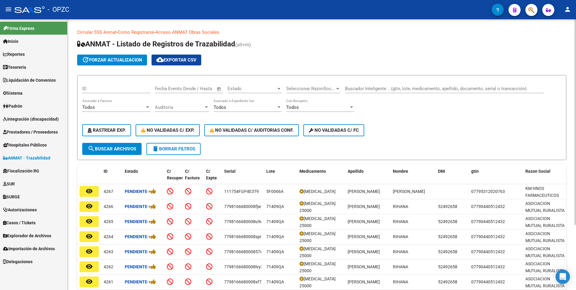 The width and height of the screenshot is (576, 290). I want to click on button: Open calendar, so click(219, 89).